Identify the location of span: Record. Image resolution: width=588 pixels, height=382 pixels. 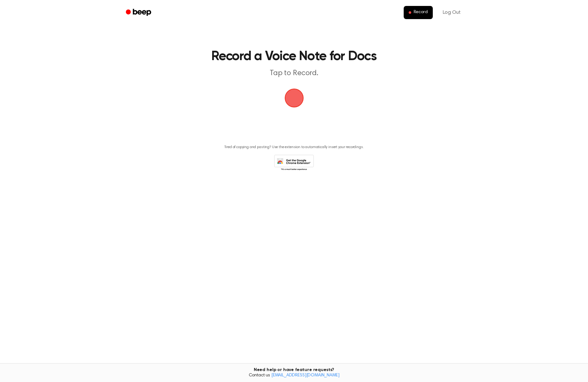
(420, 12).